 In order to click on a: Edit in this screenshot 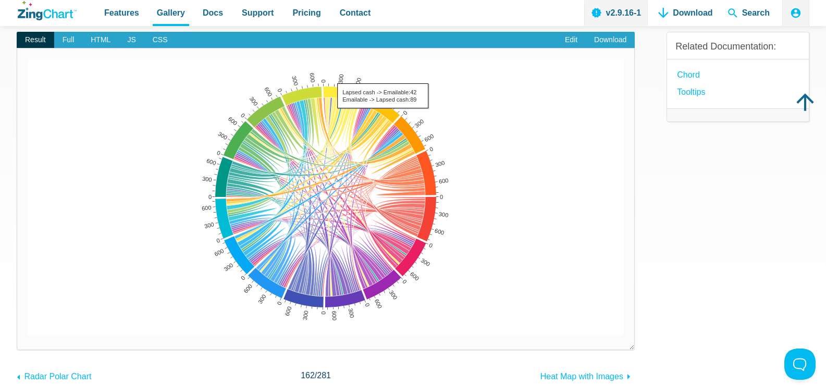, I will do `click(571, 40)`.